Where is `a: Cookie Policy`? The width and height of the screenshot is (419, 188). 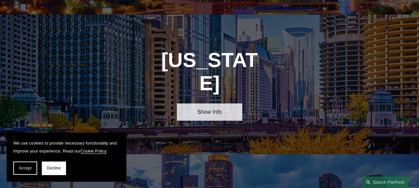 a: Cookie Policy is located at coordinates (93, 151).